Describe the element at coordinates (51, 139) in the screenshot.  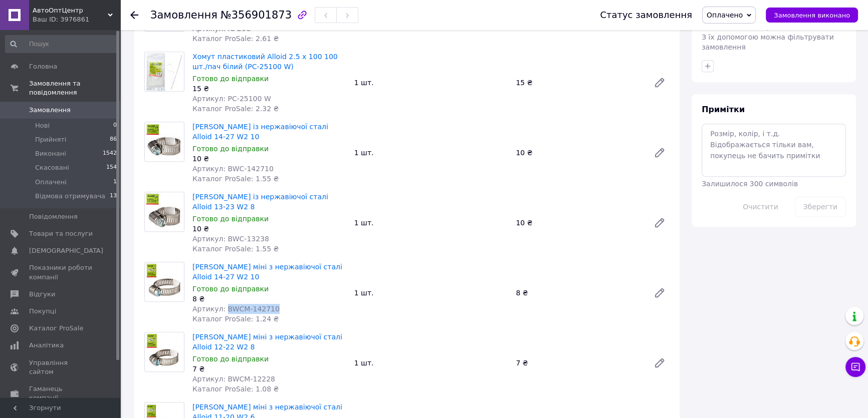
I see `span: Прийняті` at that location.